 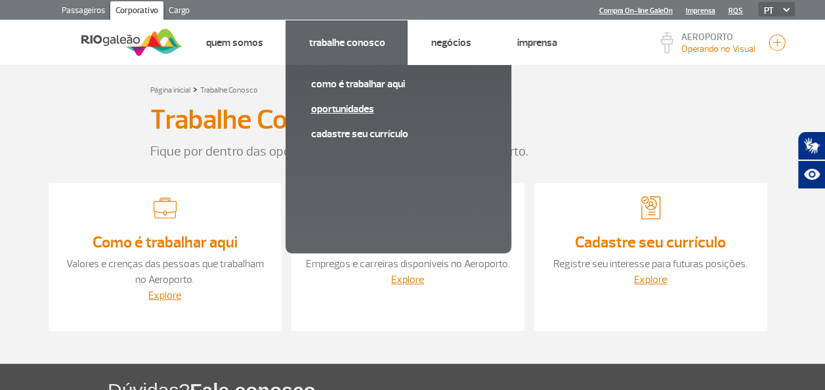 What do you see at coordinates (399, 109) in the screenshot?
I see `a: Oportunidades` at bounding box center [399, 109].